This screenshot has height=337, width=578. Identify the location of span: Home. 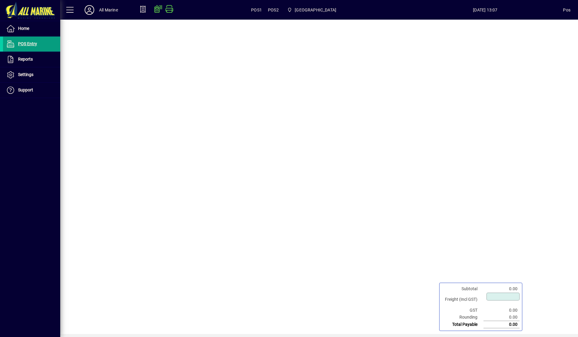
(23, 28).